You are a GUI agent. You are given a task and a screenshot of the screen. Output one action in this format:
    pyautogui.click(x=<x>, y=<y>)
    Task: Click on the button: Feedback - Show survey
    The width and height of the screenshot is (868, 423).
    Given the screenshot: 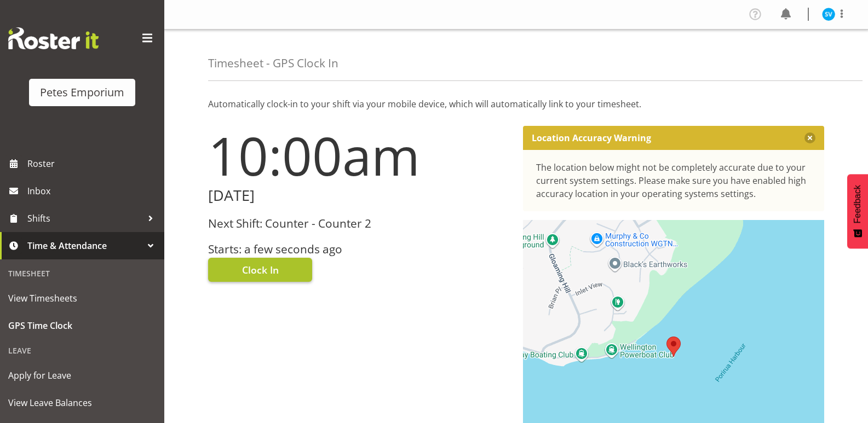 What is the action you would take?
    pyautogui.click(x=858, y=211)
    